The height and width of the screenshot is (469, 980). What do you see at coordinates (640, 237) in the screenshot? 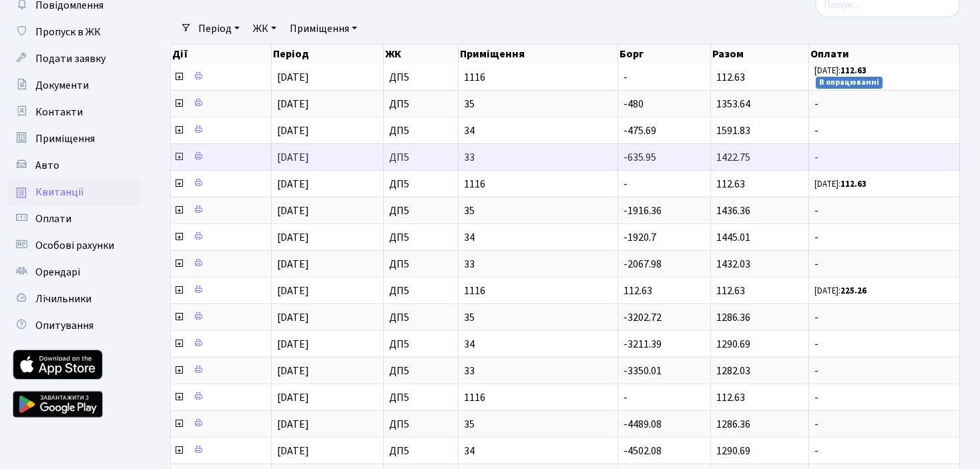
I see `span: -1920.7` at bounding box center [640, 237].